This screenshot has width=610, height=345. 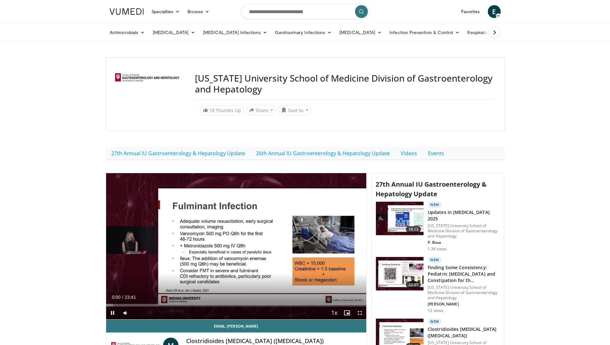 I want to click on button: Share, so click(x=261, y=110).